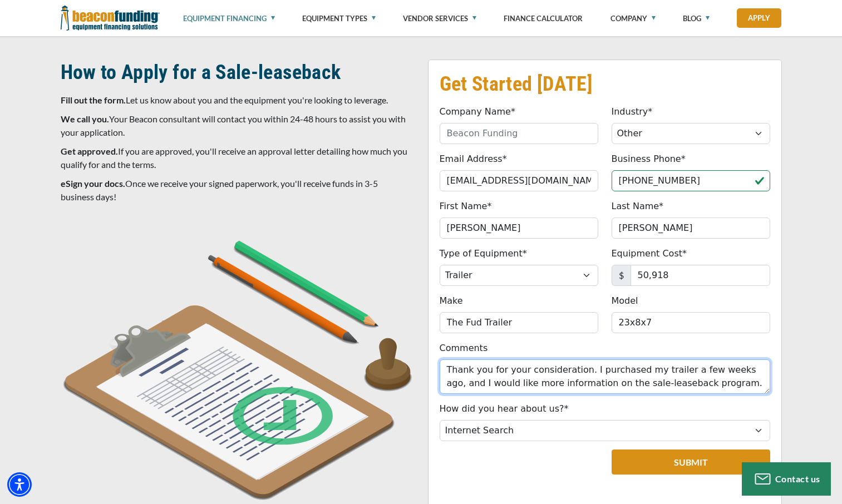  Describe the element at coordinates (504, 409) in the screenshot. I see `label: How did you hear about us?*` at that location.